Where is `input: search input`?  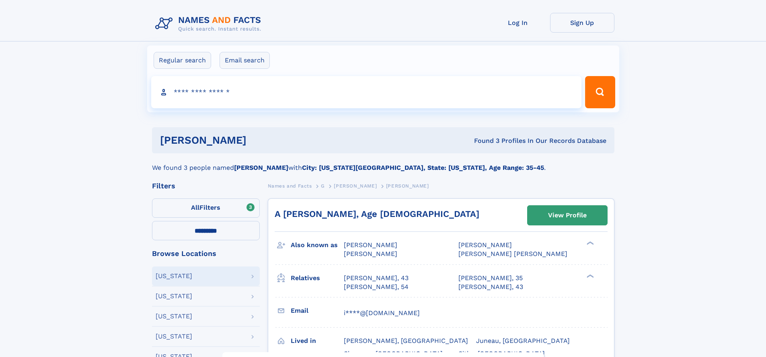
input: search input is located at coordinates (366, 92).